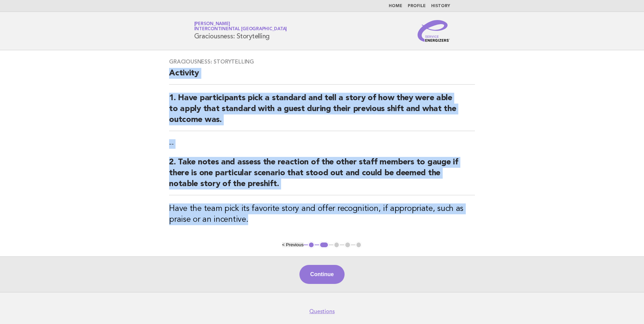 The height and width of the screenshot is (324, 644). What do you see at coordinates (322, 274) in the screenshot?
I see `button: Continue` at bounding box center [322, 274].